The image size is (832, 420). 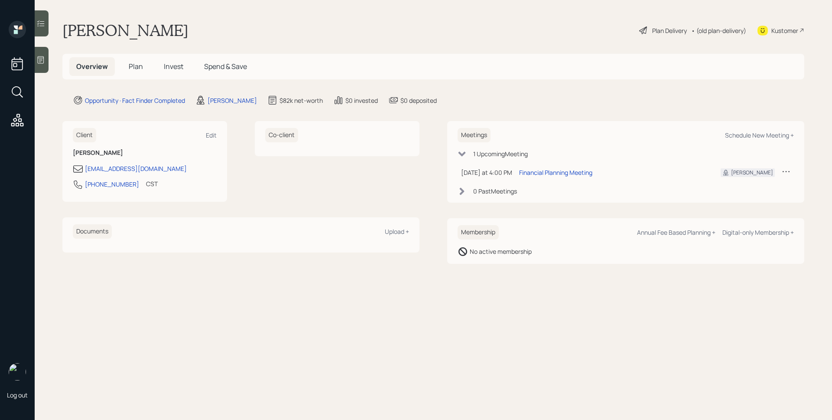 What do you see at coordinates (719, 30) in the screenshot?
I see `div: • (old plan-delivery)` at bounding box center [719, 30].